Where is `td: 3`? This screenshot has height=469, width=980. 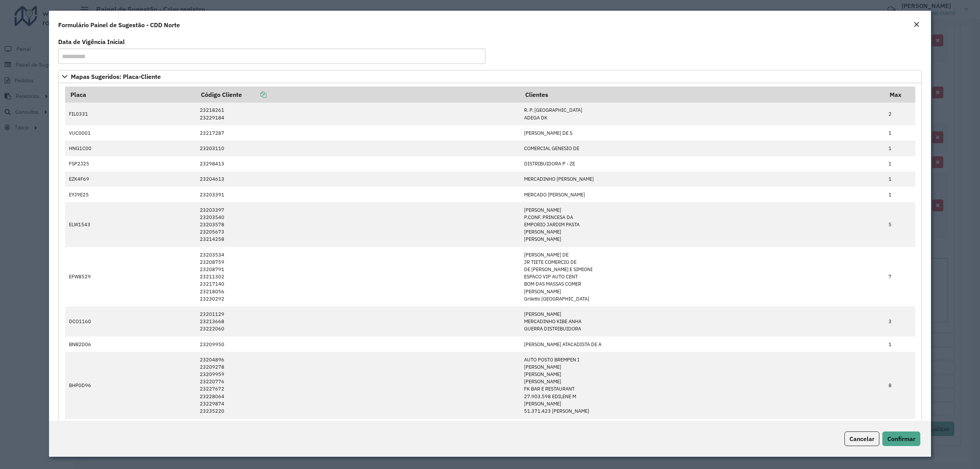 td: 3 is located at coordinates (900, 321).